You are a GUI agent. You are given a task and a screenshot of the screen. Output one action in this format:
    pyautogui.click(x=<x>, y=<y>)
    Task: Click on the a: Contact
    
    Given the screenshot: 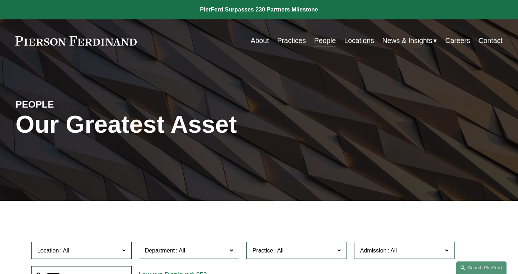 What is the action you would take?
    pyautogui.click(x=490, y=41)
    